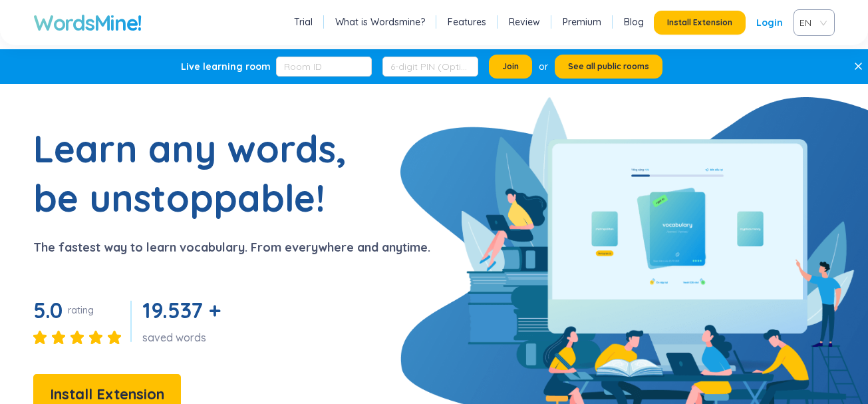 This screenshot has height=404, width=868. Describe the element at coordinates (467, 22) in the screenshot. I see `a: Features` at that location.